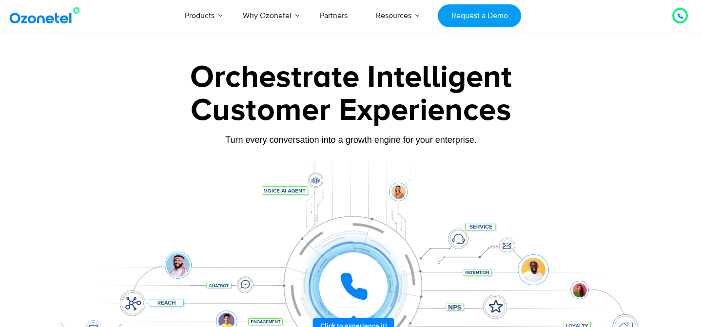 The image size is (702, 327). I want to click on div: Orchestrate Intelligent, so click(351, 78).